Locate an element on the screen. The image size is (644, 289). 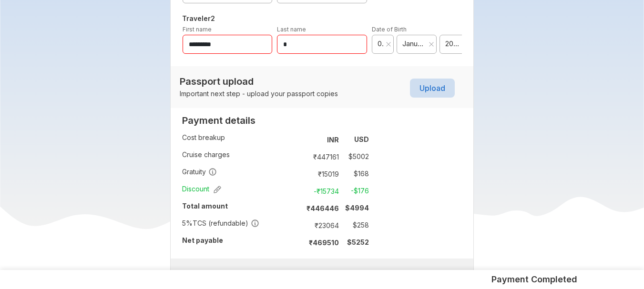
td: -$ 176 is located at coordinates (355, 191).